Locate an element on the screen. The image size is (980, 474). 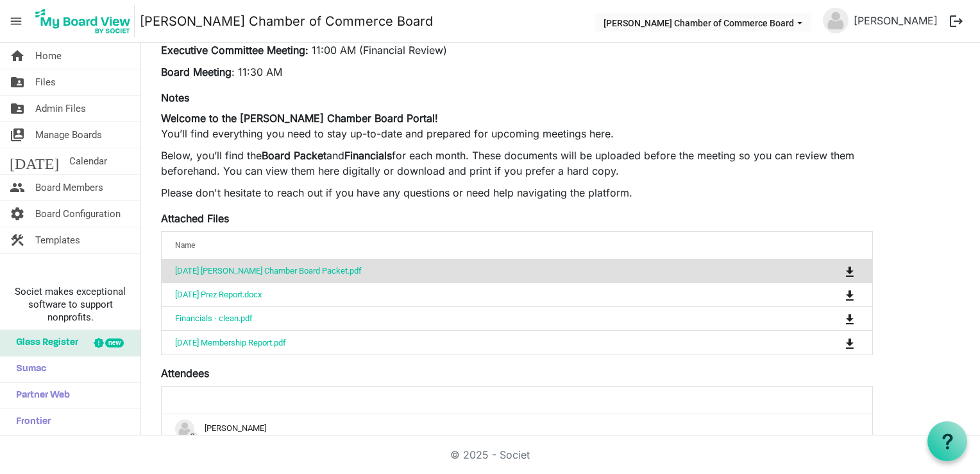
a: © 2025 - Societ is located at coordinates (490, 454).